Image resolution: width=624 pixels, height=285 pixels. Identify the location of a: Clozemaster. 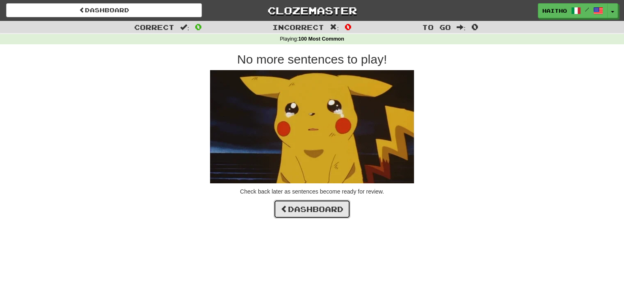
(312, 10).